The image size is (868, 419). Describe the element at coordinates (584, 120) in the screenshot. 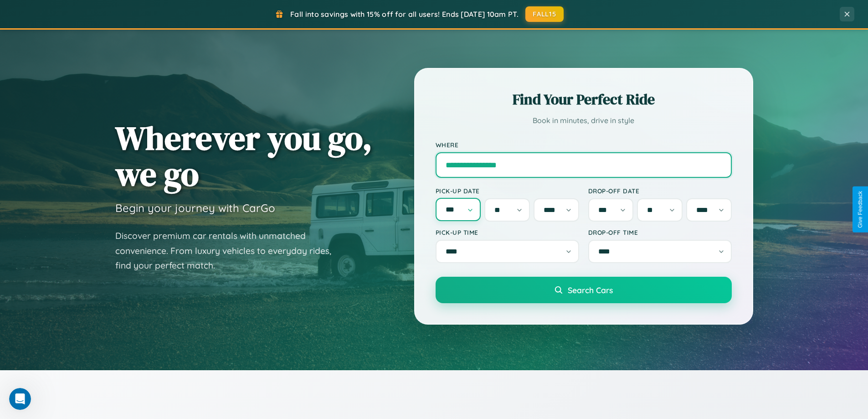

I see `p: Book in minutes, drive in style` at that location.